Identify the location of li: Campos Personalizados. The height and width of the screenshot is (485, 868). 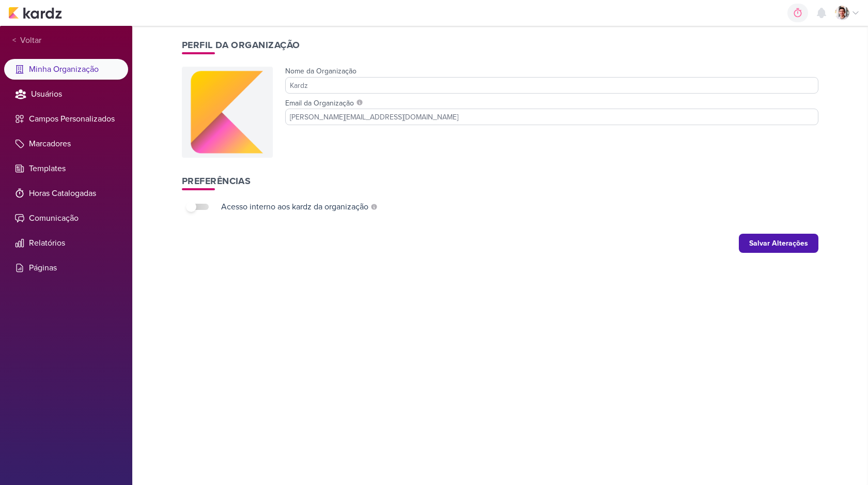
(66, 119).